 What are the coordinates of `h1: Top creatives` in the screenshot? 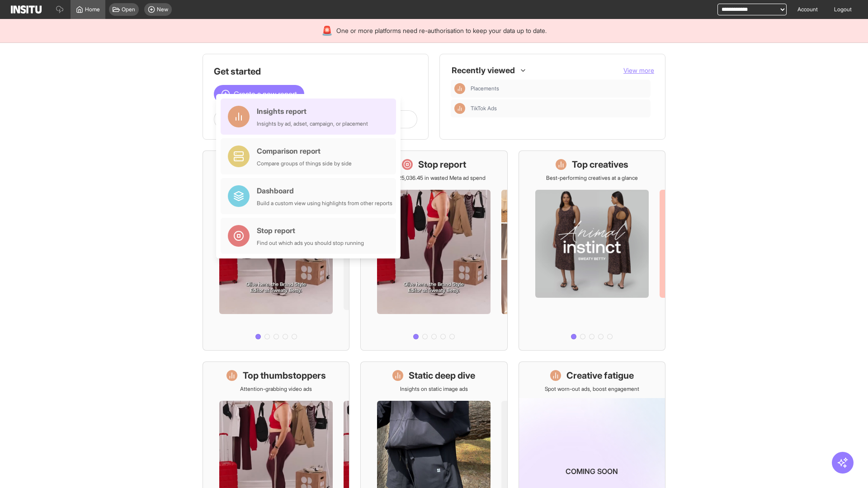 It's located at (600, 164).